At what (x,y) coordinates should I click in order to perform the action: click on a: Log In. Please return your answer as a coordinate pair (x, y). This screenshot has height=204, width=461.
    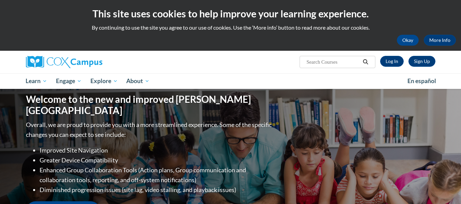
    Looking at the image, I should click on (392, 61).